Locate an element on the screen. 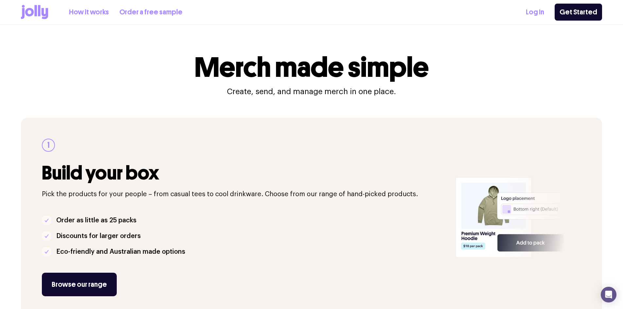  a: How it works is located at coordinates (89, 12).